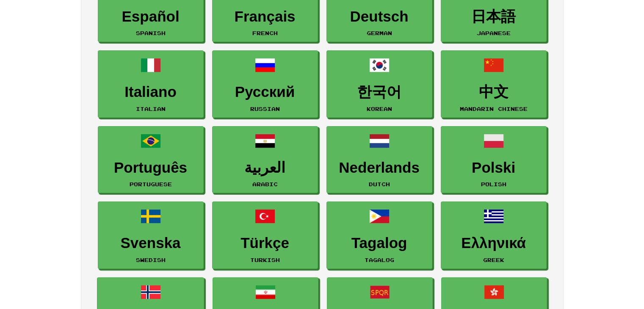  Describe the element at coordinates (265, 160) in the screenshot. I see `a: العربيةArabic` at that location.